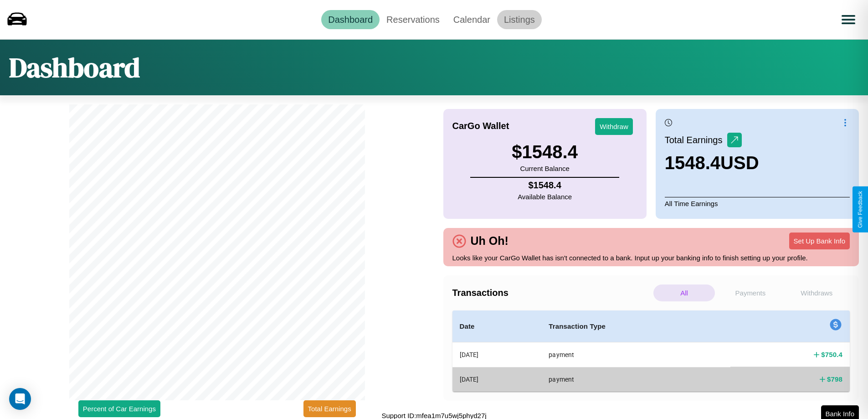 This screenshot has height=419, width=868. I want to click on button: Percent of Car Earnings, so click(119, 408).